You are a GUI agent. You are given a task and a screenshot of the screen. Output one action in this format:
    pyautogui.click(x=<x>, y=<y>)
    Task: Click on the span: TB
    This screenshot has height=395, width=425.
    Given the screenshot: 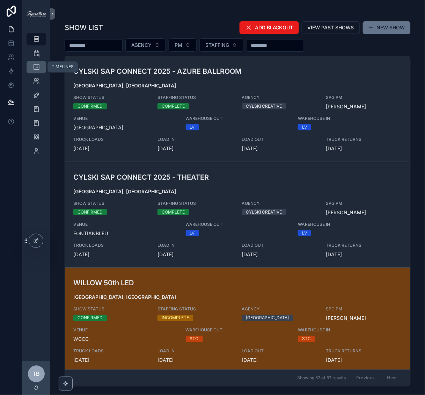 What is the action you would take?
    pyautogui.click(x=36, y=374)
    